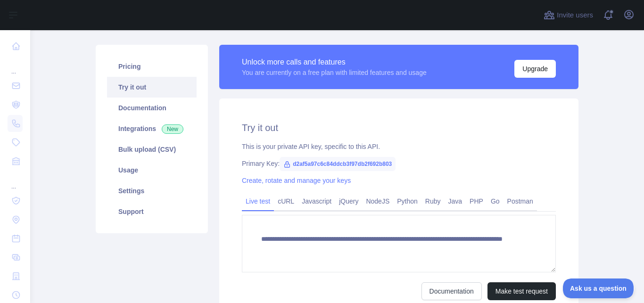 This screenshot has width=644, height=303. I want to click on a: Java, so click(455, 201).